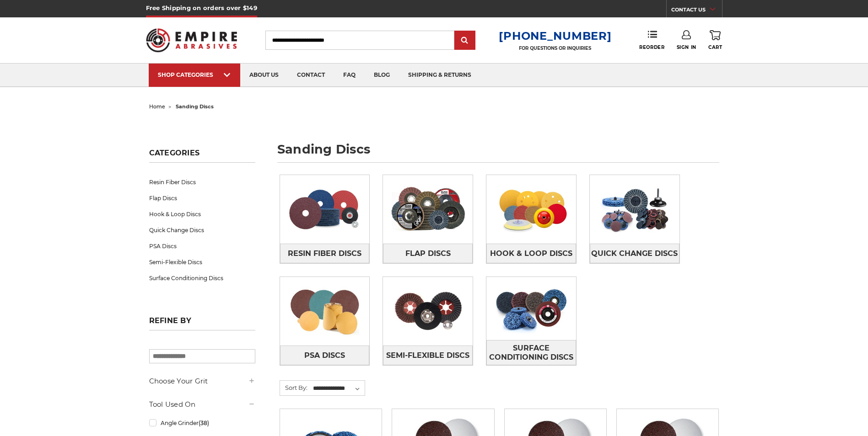 This screenshot has height=436, width=868. What do you see at coordinates (194, 107) in the screenshot?
I see `span: sanding discs` at bounding box center [194, 107].